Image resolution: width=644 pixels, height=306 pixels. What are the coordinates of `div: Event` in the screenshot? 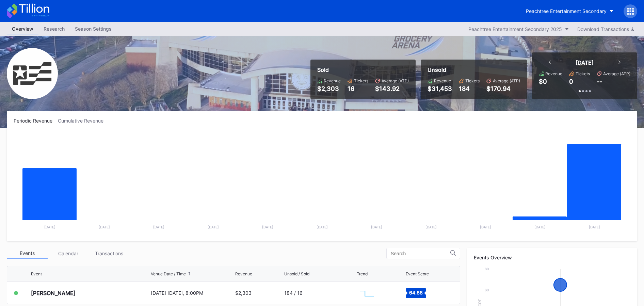 It's located at (37, 274).